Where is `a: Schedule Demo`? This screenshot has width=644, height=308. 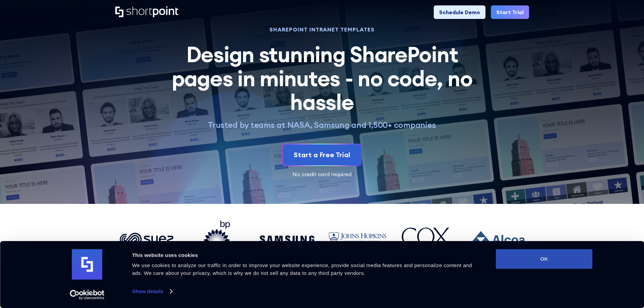 a: Schedule Demo is located at coordinates (459, 12).